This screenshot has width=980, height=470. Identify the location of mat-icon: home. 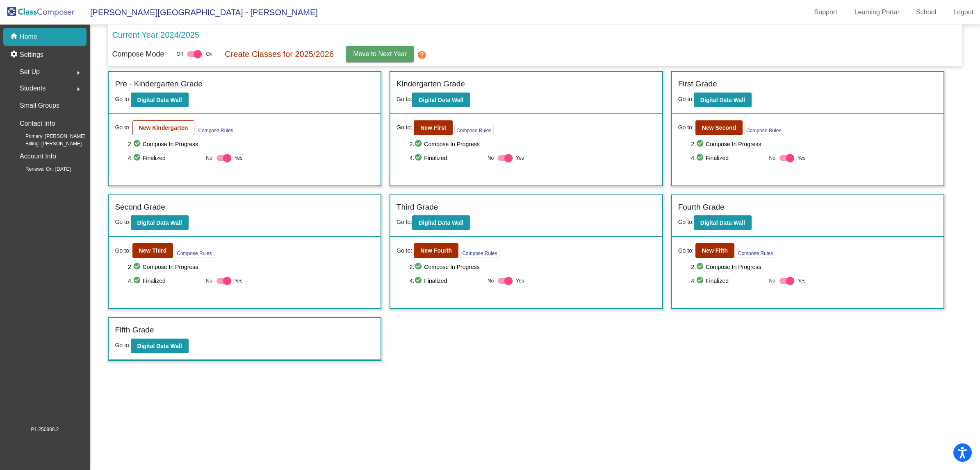
(15, 37).